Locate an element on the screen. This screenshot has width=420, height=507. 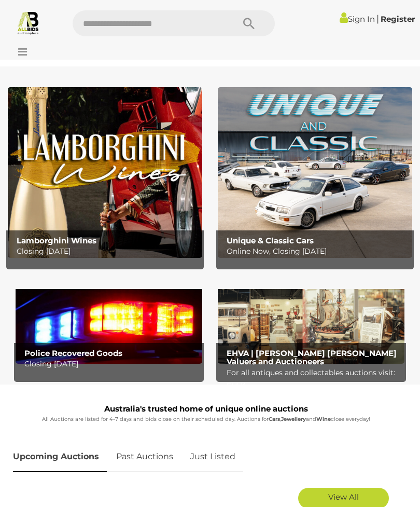
img: EHVA | Evans Hastings Valuers and Auctioneers is located at coordinates (311, 321).